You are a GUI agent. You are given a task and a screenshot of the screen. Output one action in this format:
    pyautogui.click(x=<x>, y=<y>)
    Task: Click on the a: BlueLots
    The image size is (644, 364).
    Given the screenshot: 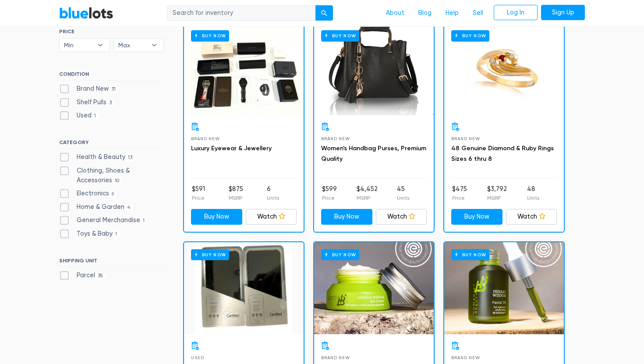 What is the action you would take?
    pyautogui.click(x=86, y=13)
    